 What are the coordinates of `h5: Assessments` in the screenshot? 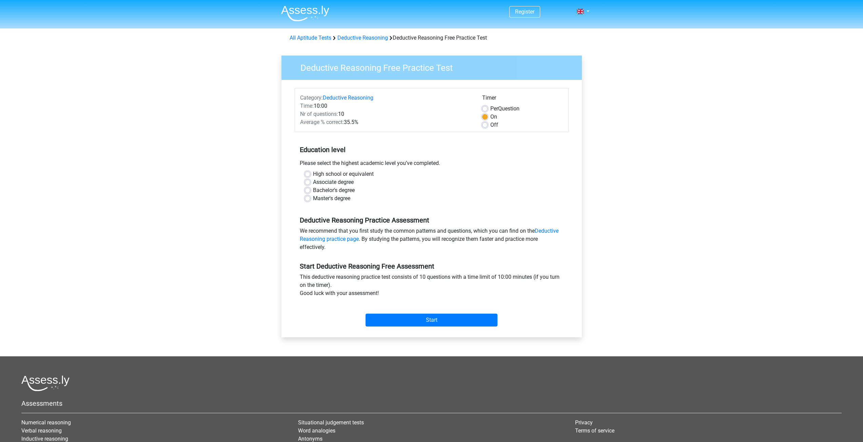 It's located at (431, 404).